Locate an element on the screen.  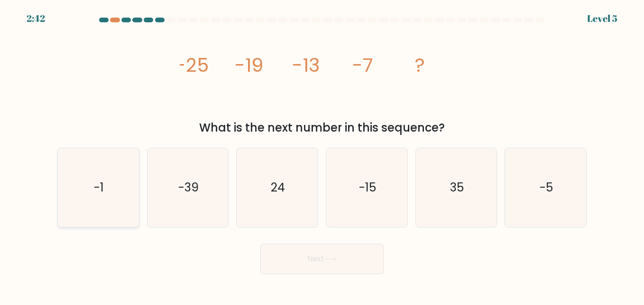
tspan: -7 is located at coordinates (363, 65).